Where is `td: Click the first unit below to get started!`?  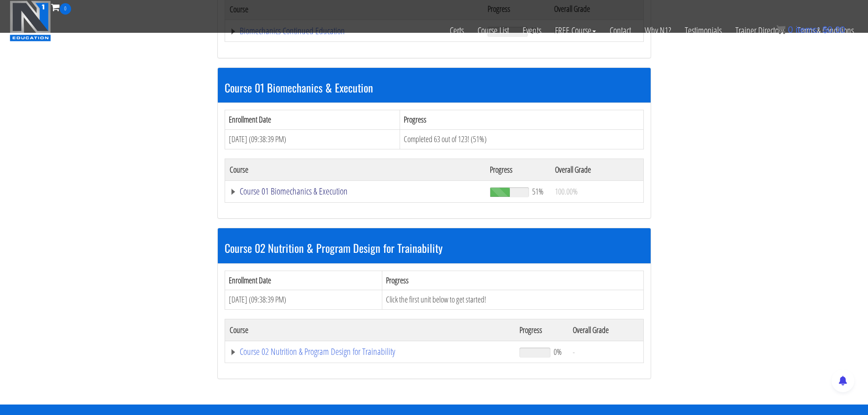 td: Click the first unit below to get started! is located at coordinates (513, 300).